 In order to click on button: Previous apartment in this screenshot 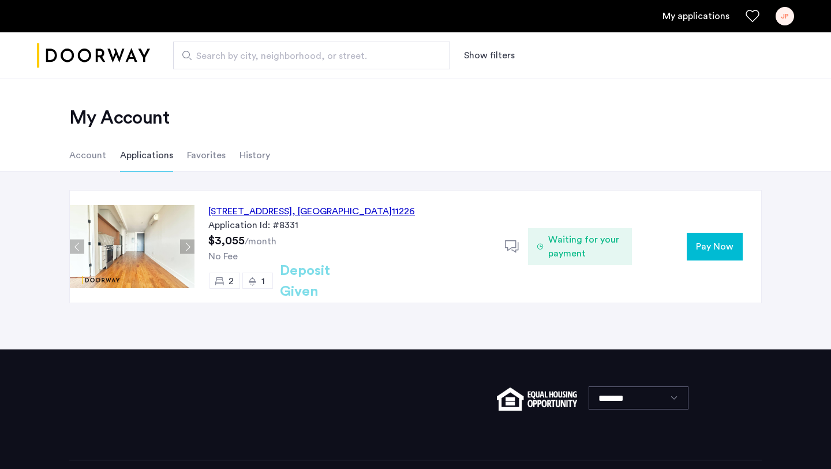, I will do `click(77, 246)`.